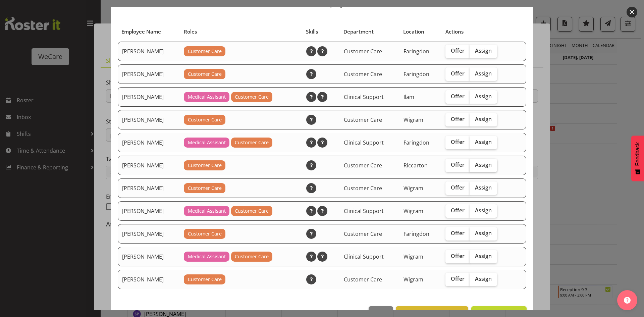  I want to click on span: Skills, so click(312, 32).